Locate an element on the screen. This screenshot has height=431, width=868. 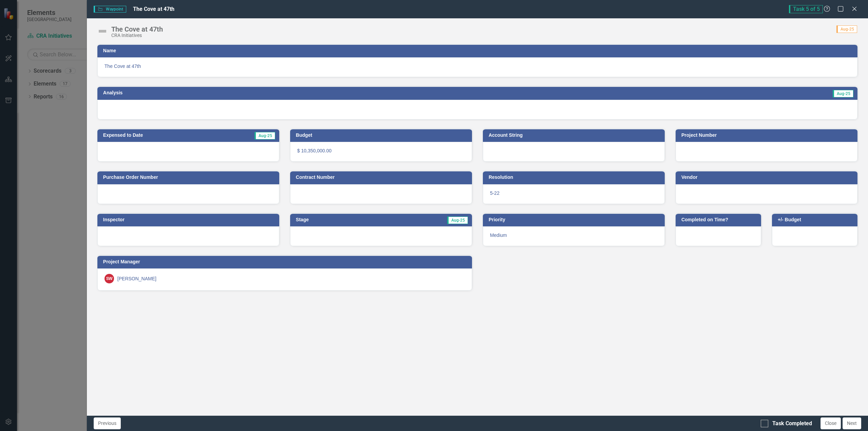
div: Task Completed is located at coordinates (792, 424).